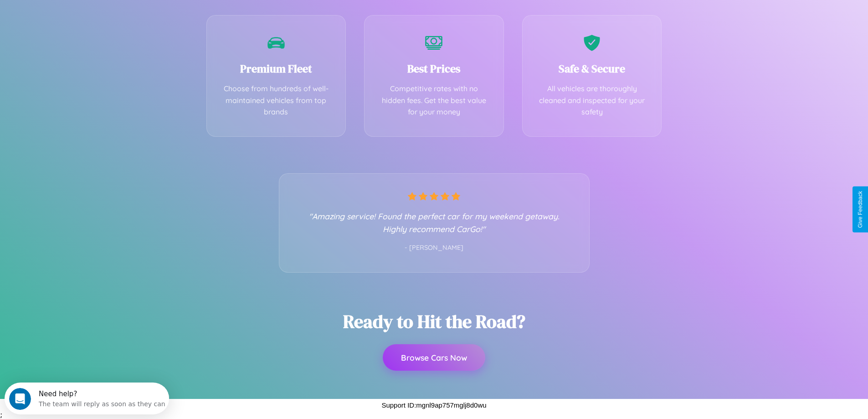  Describe the element at coordinates (592, 68) in the screenshot. I see `h3: Safe & Secure` at that location.